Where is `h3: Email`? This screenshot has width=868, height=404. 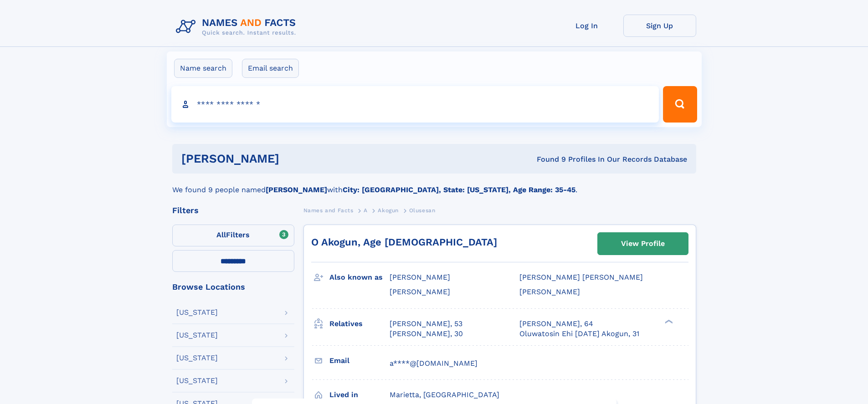 h3: Email is located at coordinates (359, 361).